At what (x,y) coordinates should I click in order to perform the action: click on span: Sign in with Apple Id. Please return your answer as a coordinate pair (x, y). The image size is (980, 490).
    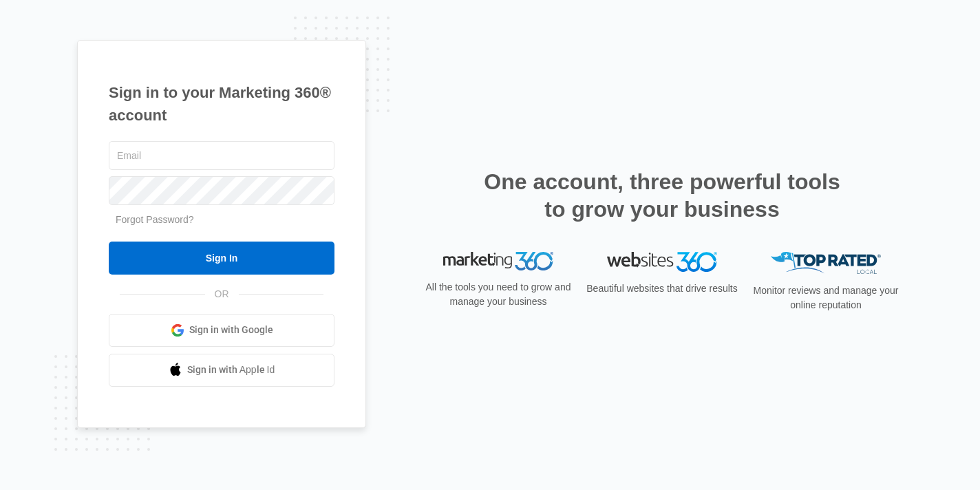
    Looking at the image, I should click on (232, 370).